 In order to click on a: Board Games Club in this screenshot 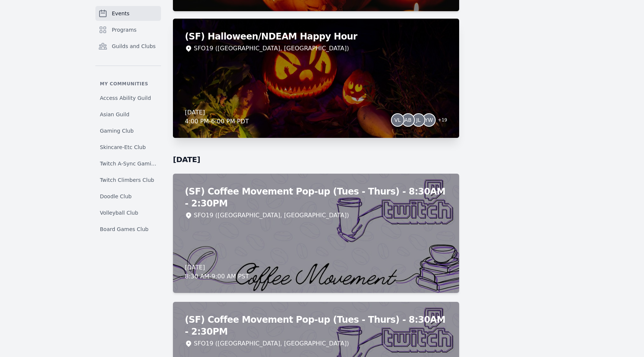, I will do `click(129, 229)`.